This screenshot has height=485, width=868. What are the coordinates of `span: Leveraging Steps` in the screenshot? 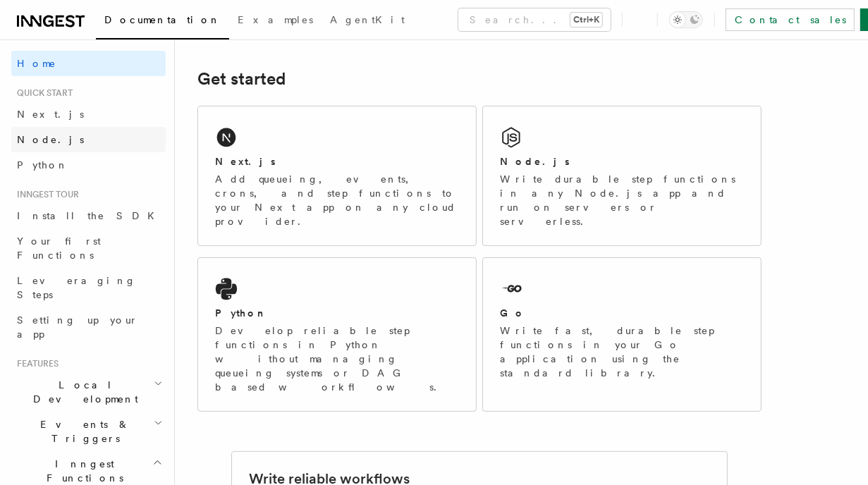 It's located at (76, 287).